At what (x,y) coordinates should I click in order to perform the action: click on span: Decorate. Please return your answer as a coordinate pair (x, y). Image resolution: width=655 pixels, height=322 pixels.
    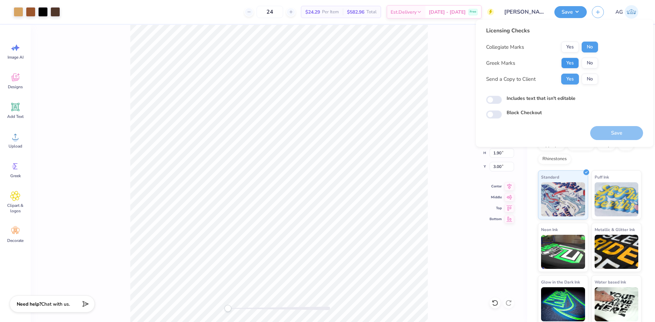
    Looking at the image, I should click on (15, 241).